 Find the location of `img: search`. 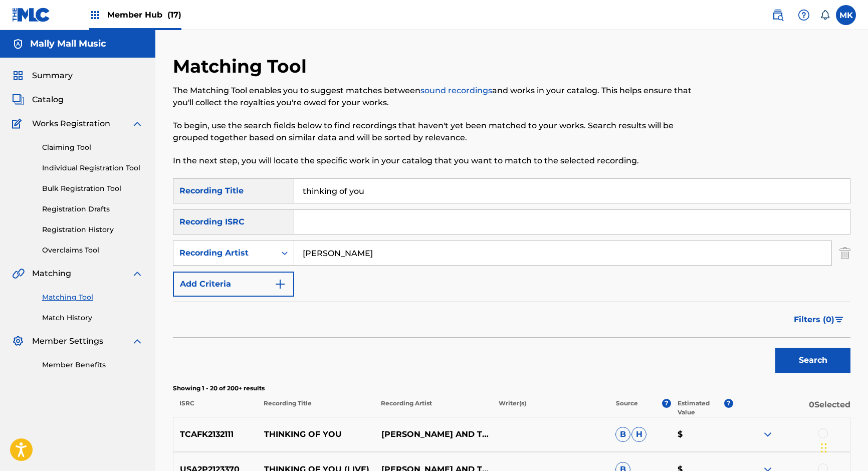

img: search is located at coordinates (777, 15).